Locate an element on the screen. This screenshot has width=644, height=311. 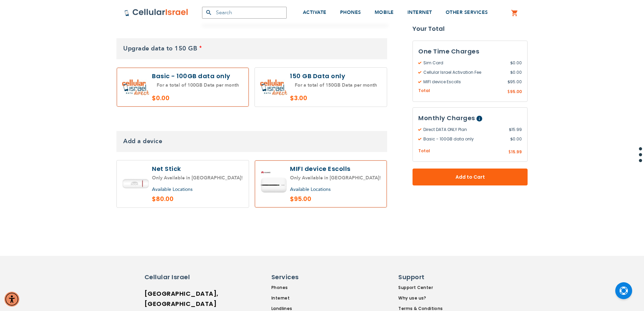
a: Phones is located at coordinates (302, 287).